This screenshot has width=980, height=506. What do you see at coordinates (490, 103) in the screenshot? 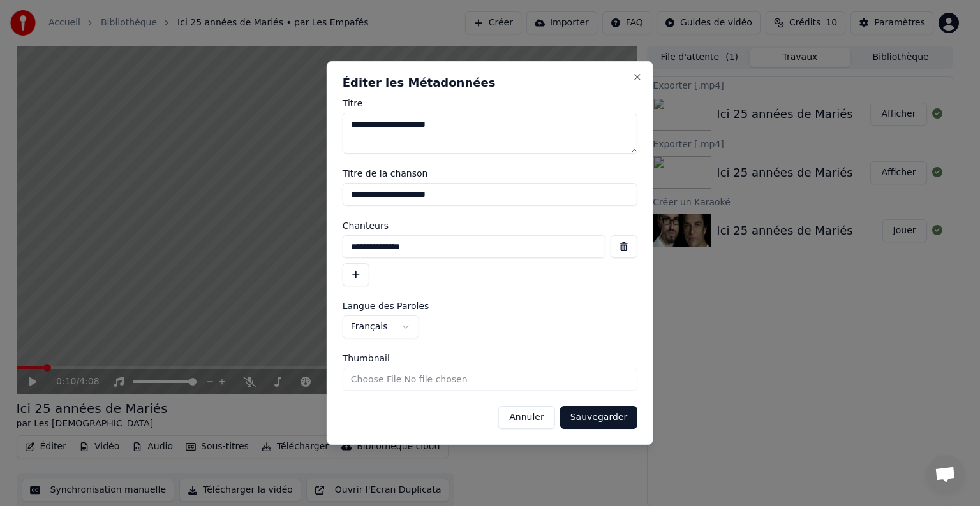
I see `label: Titre` at bounding box center [490, 103].